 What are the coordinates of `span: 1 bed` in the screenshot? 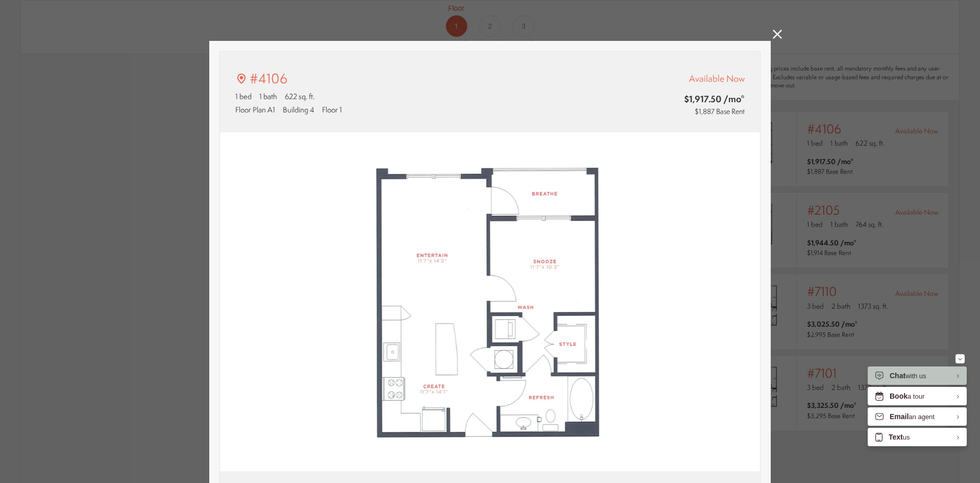 It's located at (244, 96).